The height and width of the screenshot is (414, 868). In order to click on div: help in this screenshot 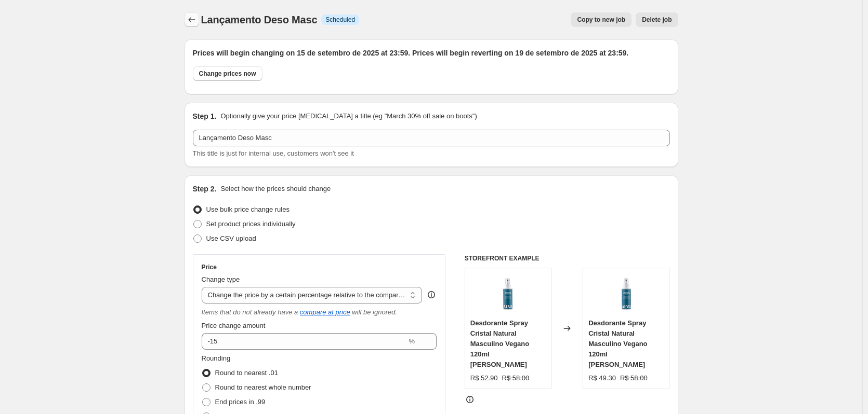, I will do `click(431, 295)`.